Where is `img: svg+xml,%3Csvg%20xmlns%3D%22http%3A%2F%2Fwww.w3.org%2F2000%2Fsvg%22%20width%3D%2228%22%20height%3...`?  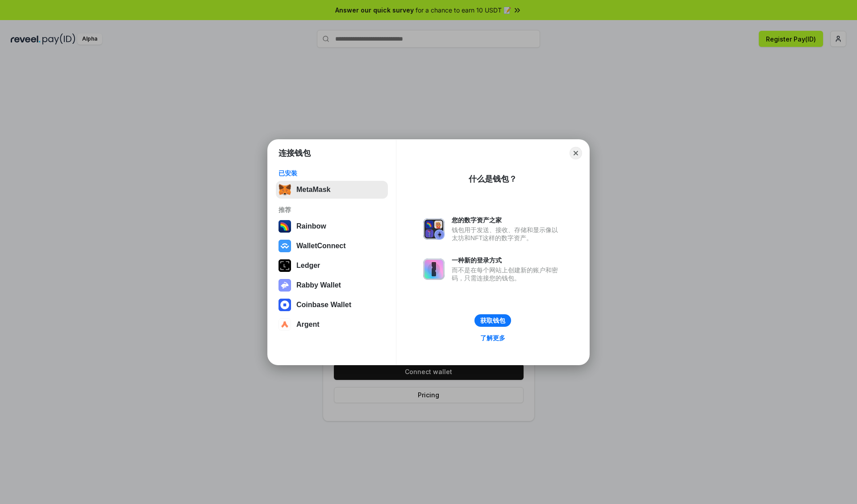 img: svg+xml,%3Csvg%20xmlns%3D%22http%3A%2F%2Fwww.w3.org%2F2000%2Fsvg%22%20width%3D%2228%22%20height%3... is located at coordinates (285, 266).